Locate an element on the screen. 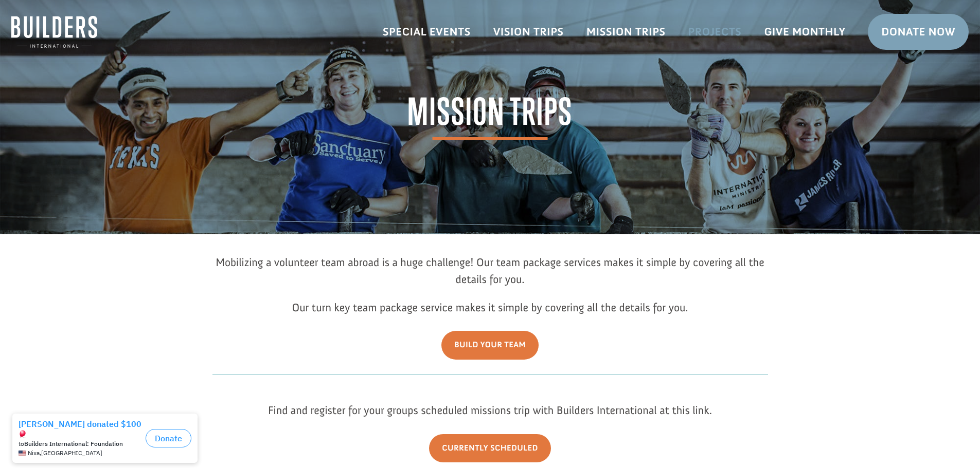 This screenshot has height=468, width=980. a: Vision Trips is located at coordinates (528, 32).